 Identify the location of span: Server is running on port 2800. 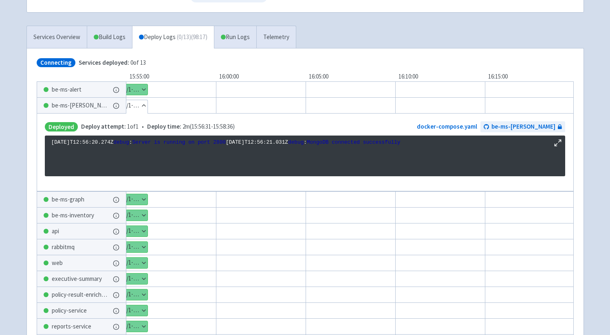
(179, 142).